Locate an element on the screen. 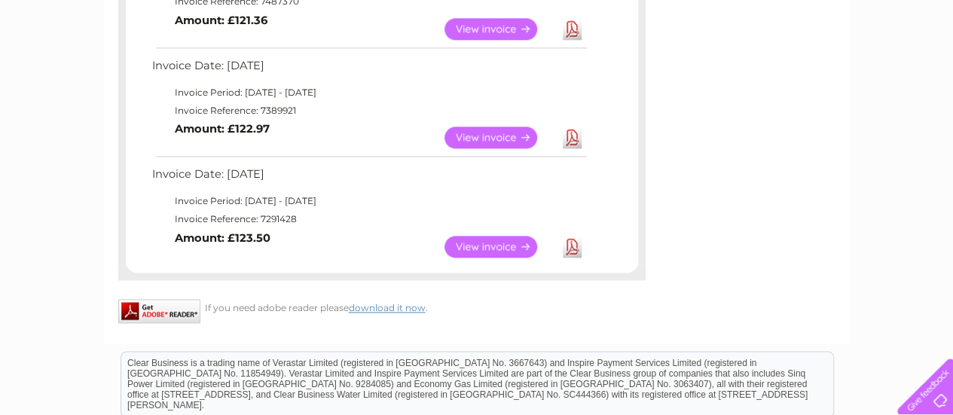 The height and width of the screenshot is (415, 953). b: Amount: £123.50 is located at coordinates (222, 238).